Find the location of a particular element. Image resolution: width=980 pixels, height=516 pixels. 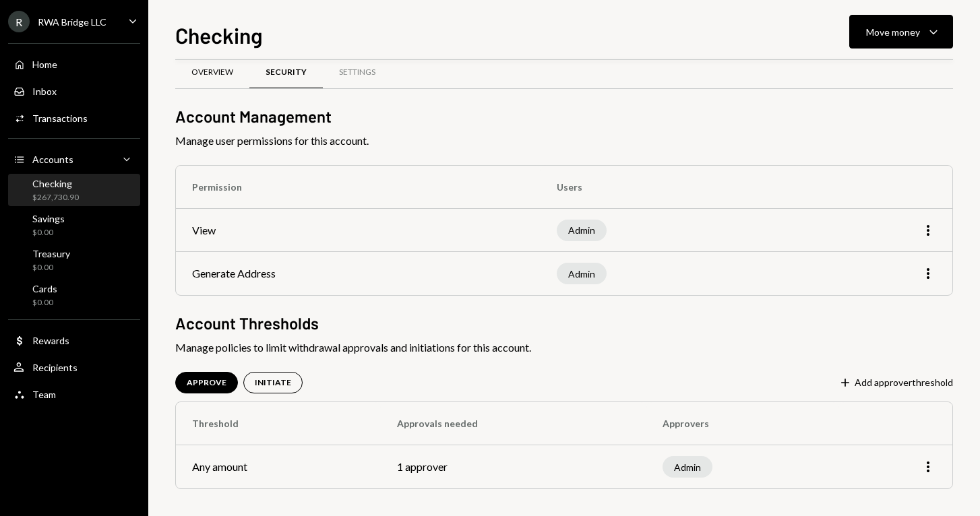

div: INITIATE is located at coordinates (273, 382).